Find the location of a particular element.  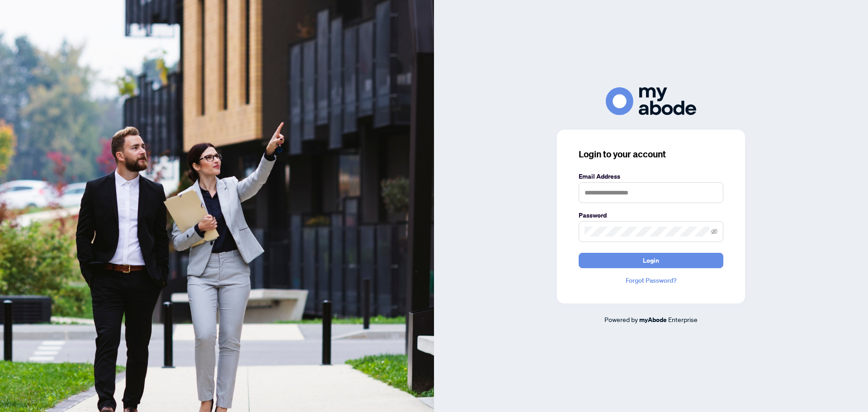

label: Password is located at coordinates (651, 216).